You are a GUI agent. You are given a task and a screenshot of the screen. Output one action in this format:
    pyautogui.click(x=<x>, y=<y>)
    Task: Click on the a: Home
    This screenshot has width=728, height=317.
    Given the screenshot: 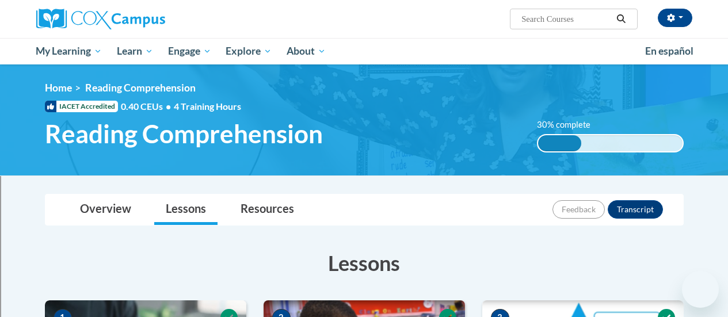 What is the action you would take?
    pyautogui.click(x=58, y=87)
    